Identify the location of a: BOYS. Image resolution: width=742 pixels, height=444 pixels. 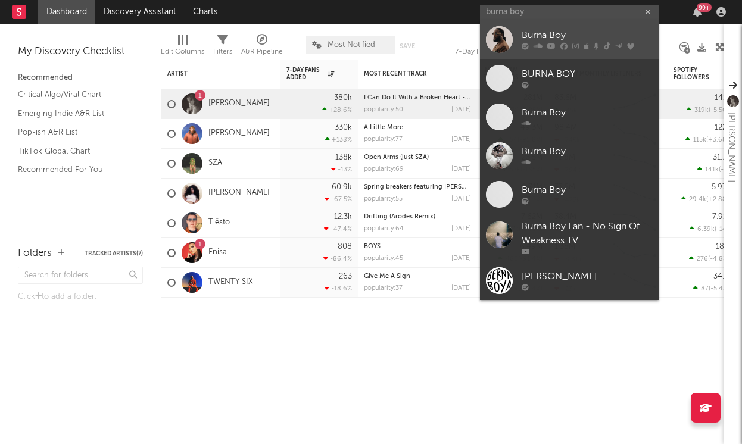
(372, 246).